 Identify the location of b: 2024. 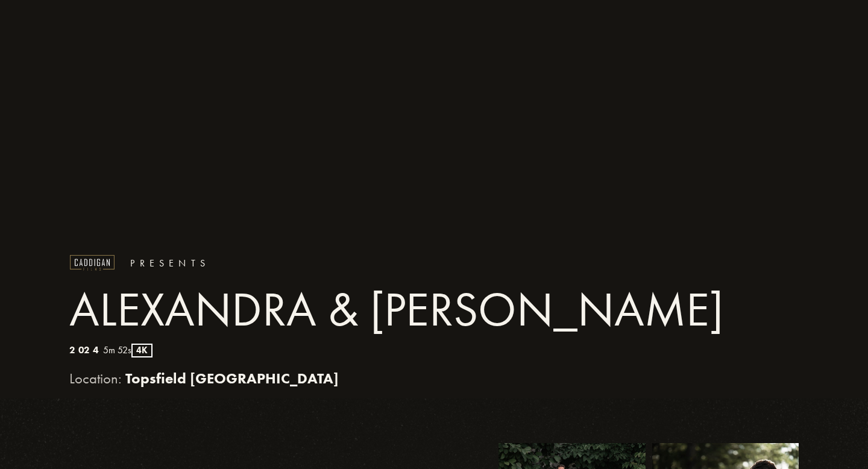
(86, 350).